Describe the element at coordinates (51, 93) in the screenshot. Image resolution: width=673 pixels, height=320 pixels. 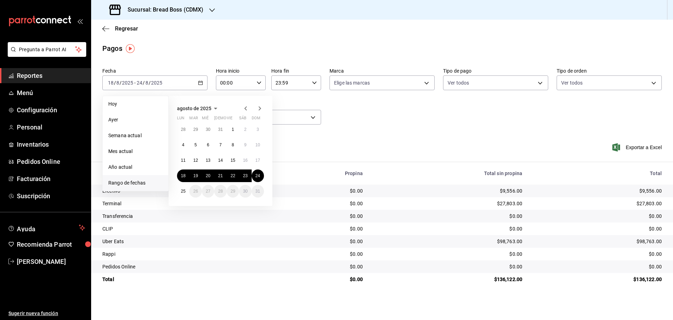
I see `span: Menú` at that location.